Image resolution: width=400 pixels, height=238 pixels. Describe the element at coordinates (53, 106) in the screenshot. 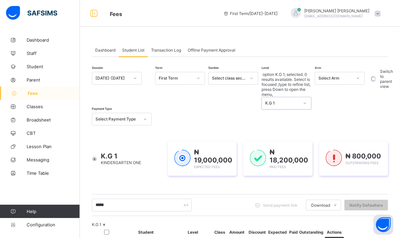

I see `span: Classes` at that location.